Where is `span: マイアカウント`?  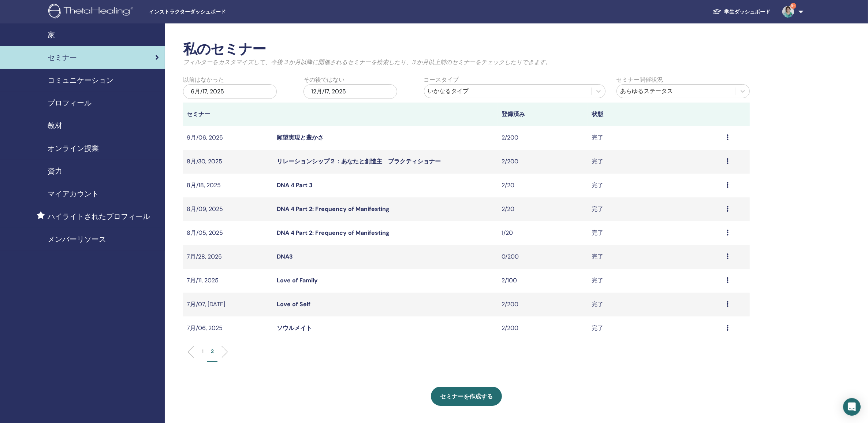 span: マイアカウント is located at coordinates (73, 194).